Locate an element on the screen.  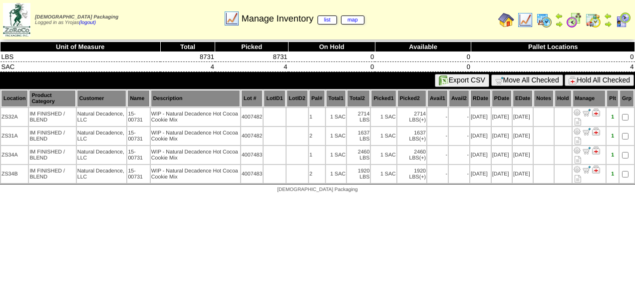
td: ZS34A is located at coordinates (14, 155).